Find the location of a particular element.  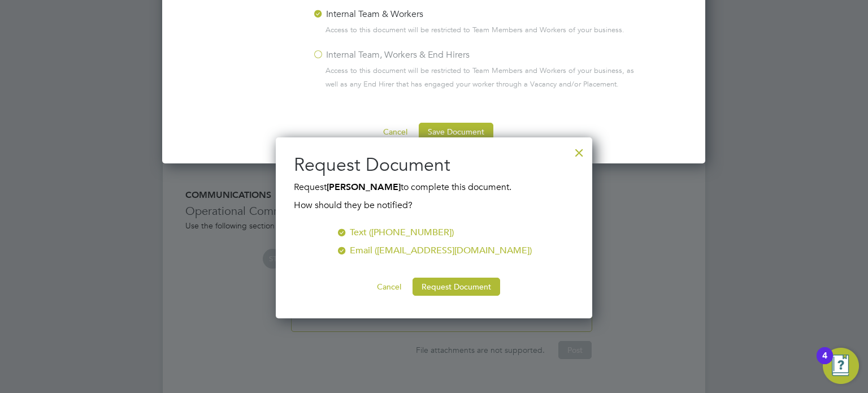

span: Access to this document will be restricted to Team Members and Workers of your business. is located at coordinates (475, 30).